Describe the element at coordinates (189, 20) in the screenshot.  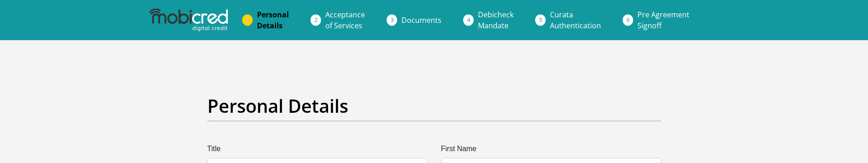
I see `img: mobicred logo` at that location.